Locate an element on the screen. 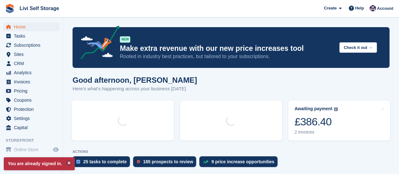 The width and height of the screenshot is (399, 174). span: Pricing is located at coordinates (33, 91).